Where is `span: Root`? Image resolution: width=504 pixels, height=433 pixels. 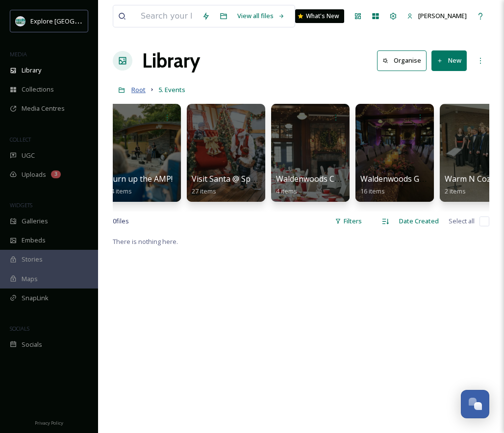 span: Root is located at coordinates (138, 90).